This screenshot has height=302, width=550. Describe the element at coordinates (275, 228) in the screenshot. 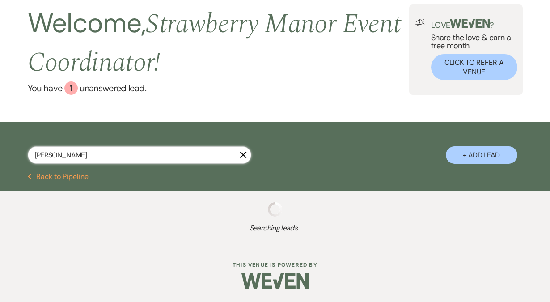

I see `span: Searching leads...` at that location.